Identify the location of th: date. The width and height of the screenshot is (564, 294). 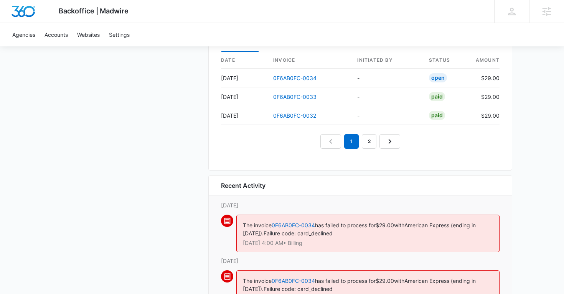
(244, 60).